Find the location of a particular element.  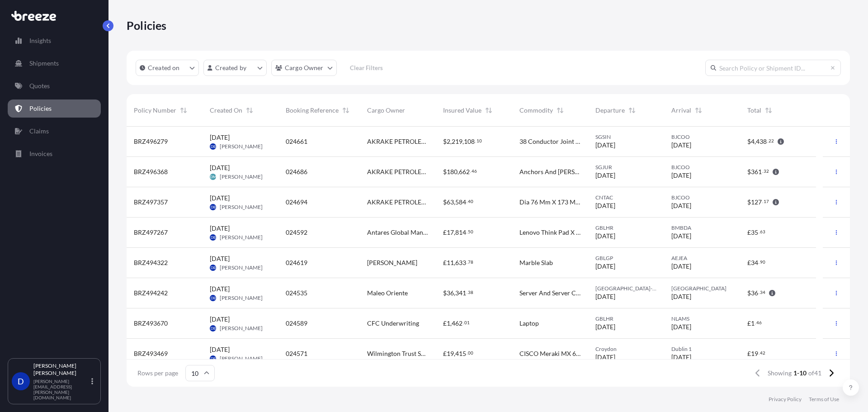

p: Policies is located at coordinates (40, 109).